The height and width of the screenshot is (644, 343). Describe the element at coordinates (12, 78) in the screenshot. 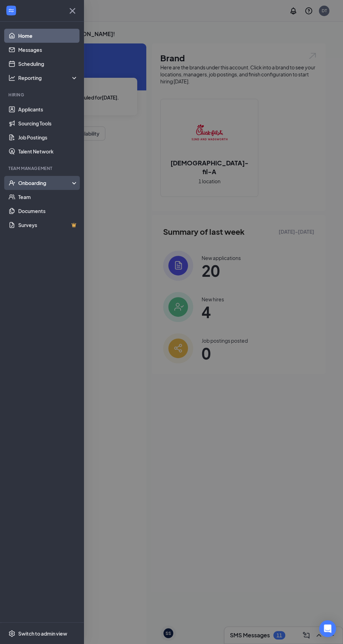

I see `svg: Analysis` at that location.